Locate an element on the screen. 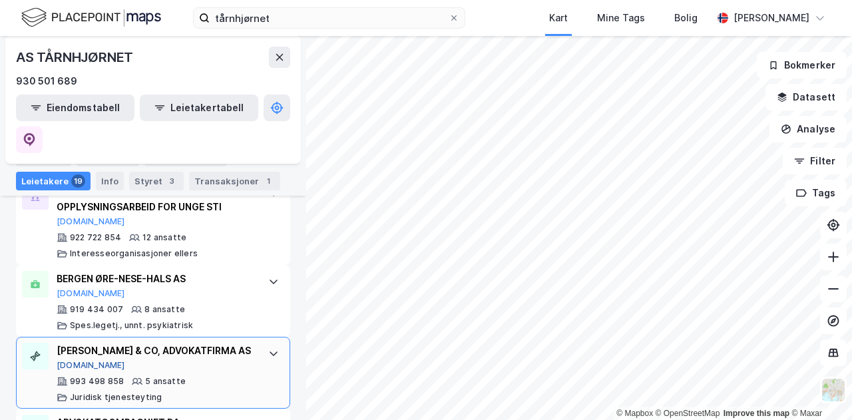 Image resolution: width=852 pixels, height=420 pixels. div: 993 498 858 is located at coordinates (97, 382).